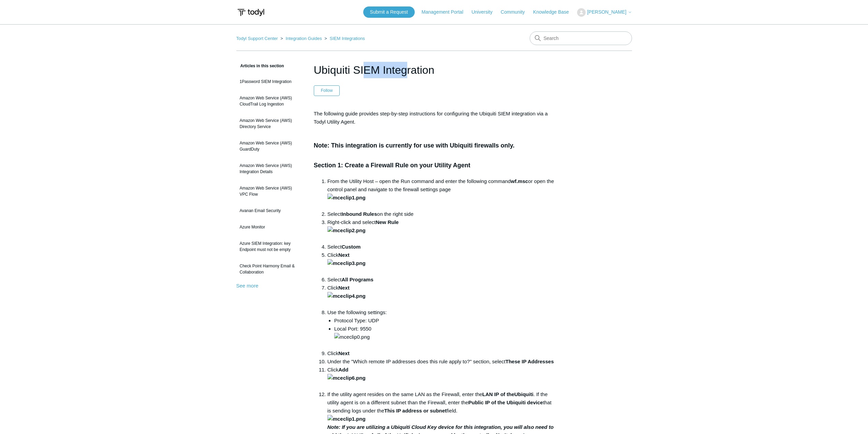 Image resolution: width=868 pixels, height=434 pixels. I want to click on a: Check Point Harmony Email & Collaboration, so click(270, 269).